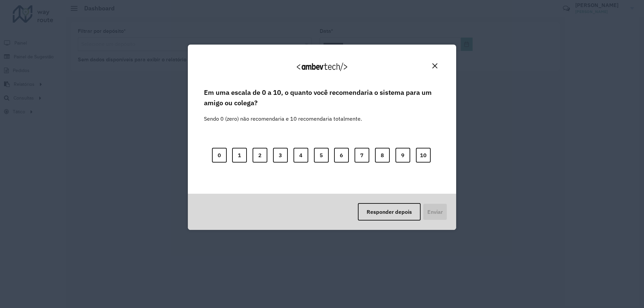 The image size is (644, 308). I want to click on button: 10, so click(424, 155).